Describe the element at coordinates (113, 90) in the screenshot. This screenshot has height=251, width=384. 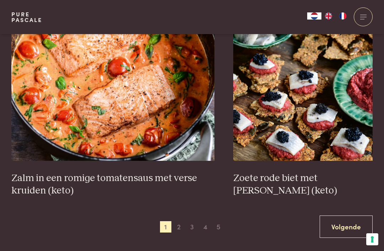
I see `img: Zalm in een romige tomatensaus met verse kruiden (keto)` at that location.